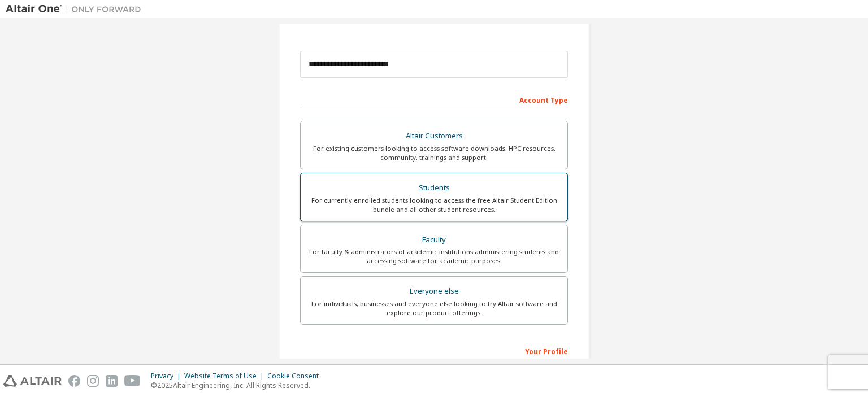  I want to click on div: Website Terms of Use, so click(226, 376).